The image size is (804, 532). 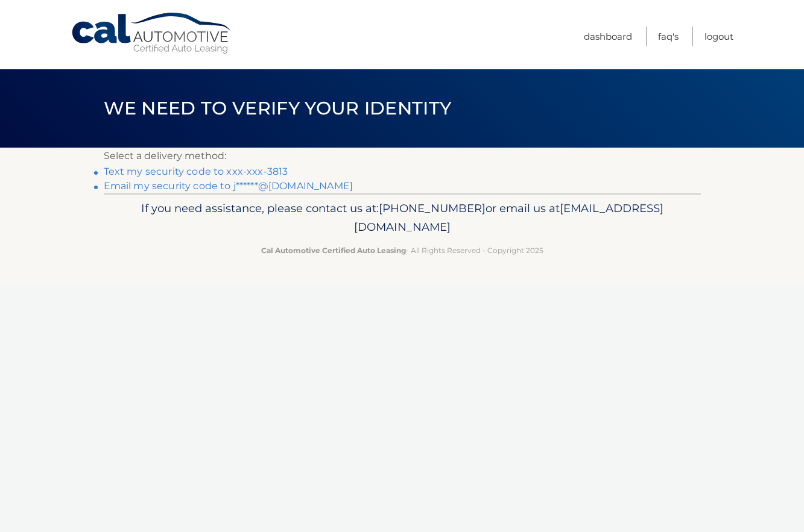 What do you see at coordinates (668, 36) in the screenshot?
I see `a: FAQ's` at bounding box center [668, 36].